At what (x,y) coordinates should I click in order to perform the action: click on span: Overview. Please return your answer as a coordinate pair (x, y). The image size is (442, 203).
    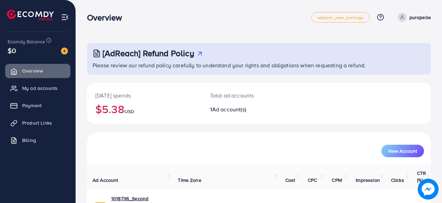
    Looking at the image, I should click on (33, 71).